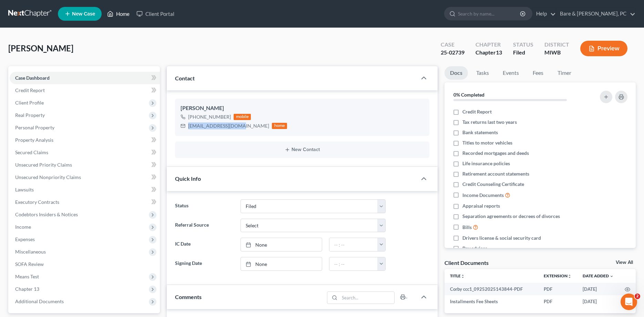 This screenshot has height=317, width=644. Describe the element at coordinates (452, 52) in the screenshot. I see `div: 25-02739` at that location.